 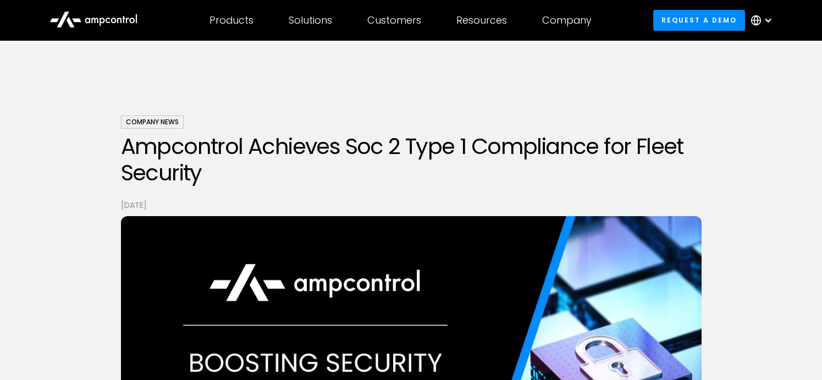 I want to click on div: Customers, so click(x=394, y=20).